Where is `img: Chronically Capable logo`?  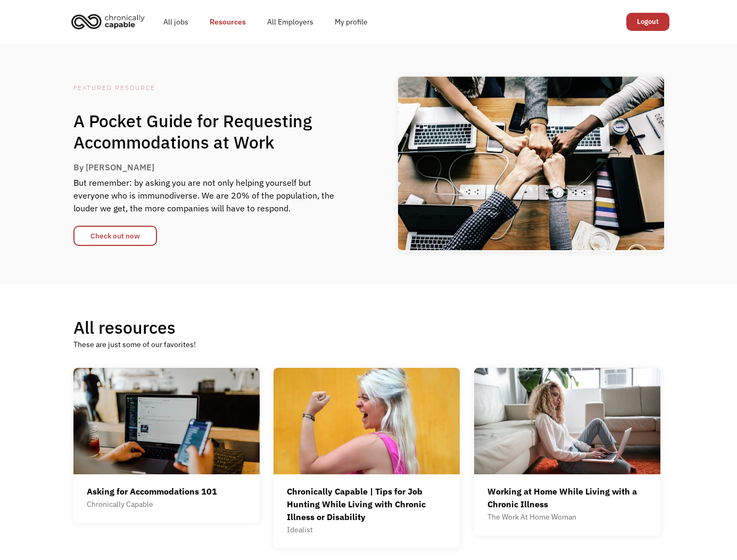 img: Chronically Capable logo is located at coordinates (108, 21).